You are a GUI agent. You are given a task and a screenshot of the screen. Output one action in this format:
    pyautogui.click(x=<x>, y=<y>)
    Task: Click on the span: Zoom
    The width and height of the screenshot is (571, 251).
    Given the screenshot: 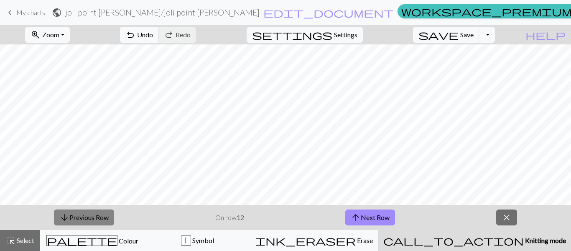 What is the action you would take?
    pyautogui.click(x=51, y=34)
    